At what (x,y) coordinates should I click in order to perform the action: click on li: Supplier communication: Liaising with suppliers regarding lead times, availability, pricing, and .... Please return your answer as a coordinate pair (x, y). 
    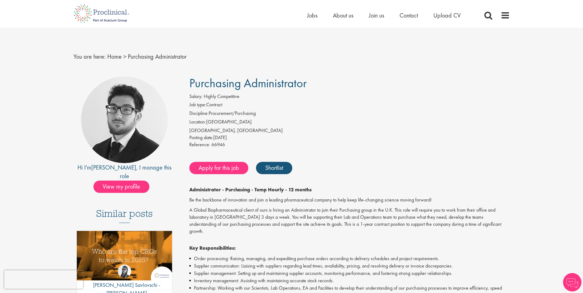
    Looking at the image, I should click on (350, 266).